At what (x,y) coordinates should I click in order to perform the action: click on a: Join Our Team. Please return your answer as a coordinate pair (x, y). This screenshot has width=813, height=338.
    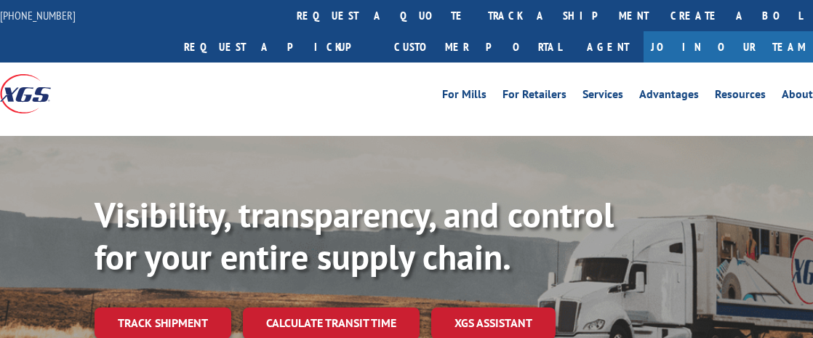
    Looking at the image, I should click on (727, 47).